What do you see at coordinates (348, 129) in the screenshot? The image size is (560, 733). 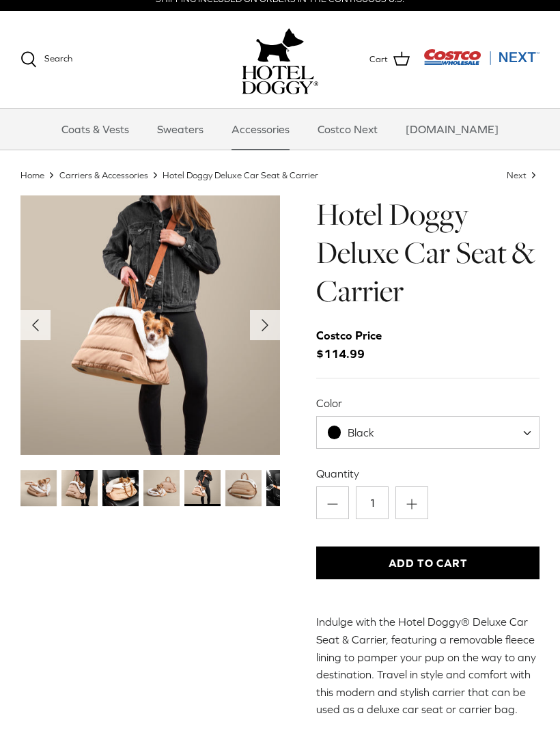 I see `a: Costco Next` at bounding box center [348, 129].